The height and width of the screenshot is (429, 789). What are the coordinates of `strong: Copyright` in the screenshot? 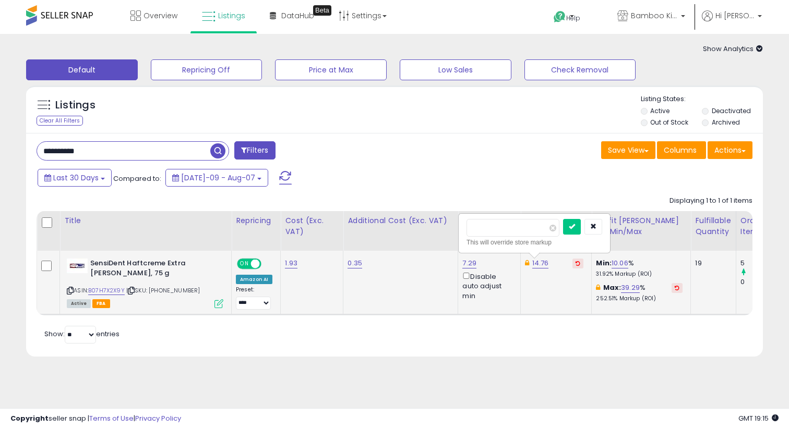 It's located at (29, 419).